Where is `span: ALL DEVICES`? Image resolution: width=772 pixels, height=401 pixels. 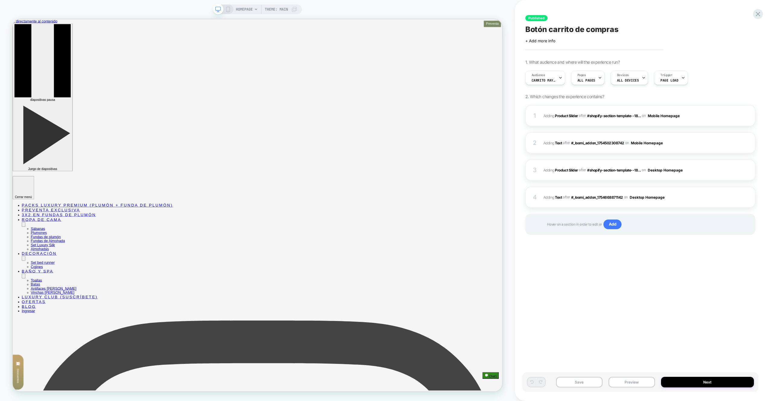 span: ALL DEVICES is located at coordinates (628, 80).